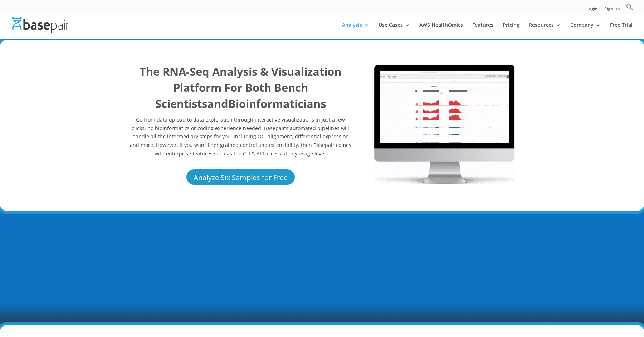  I want to click on a: Search Icon Link, so click(629, 9).